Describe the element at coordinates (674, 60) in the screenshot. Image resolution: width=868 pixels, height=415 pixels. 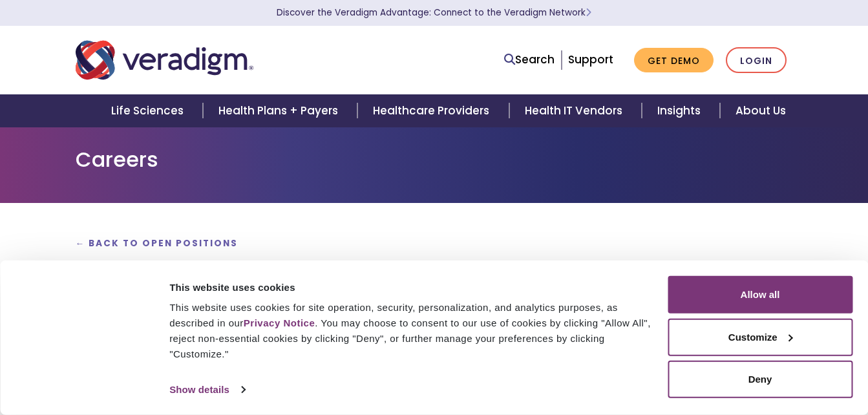
I see `a: Get Demo` at that location.